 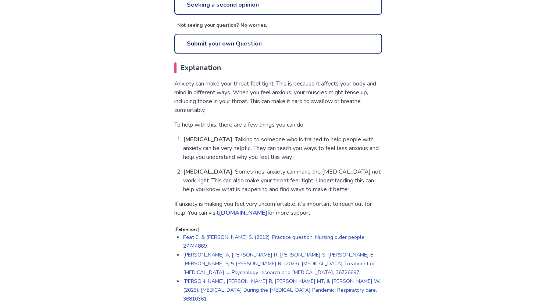 I want to click on p: Not seeing your question? No worries., so click(x=279, y=26).